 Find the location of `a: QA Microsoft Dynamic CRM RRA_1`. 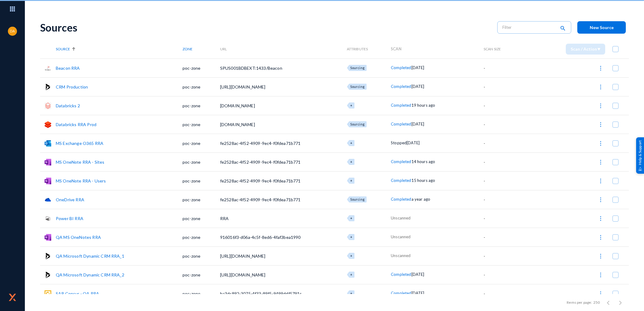

a: QA Microsoft Dynamic CRM RRA_1 is located at coordinates (90, 256).